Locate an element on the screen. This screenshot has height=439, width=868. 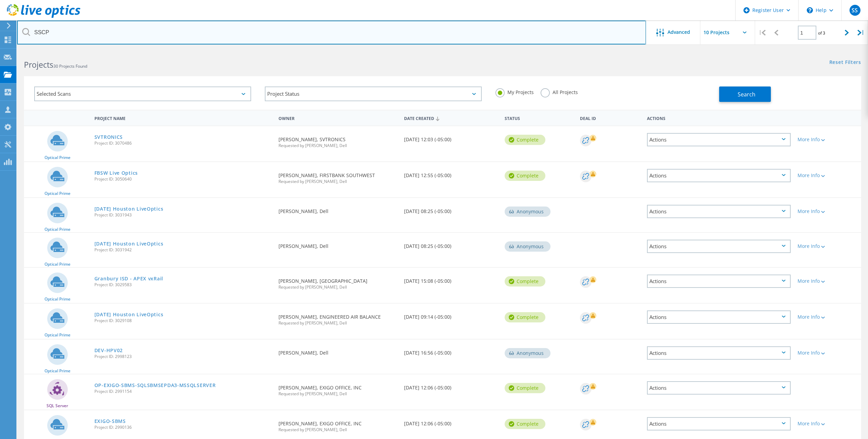
div: Selected Scans is located at coordinates (143, 94).